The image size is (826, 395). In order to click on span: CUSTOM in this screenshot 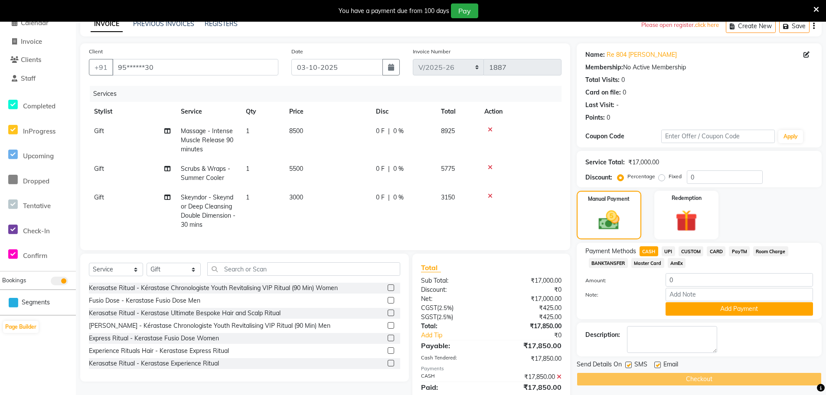, I will do `click(691, 251)`.